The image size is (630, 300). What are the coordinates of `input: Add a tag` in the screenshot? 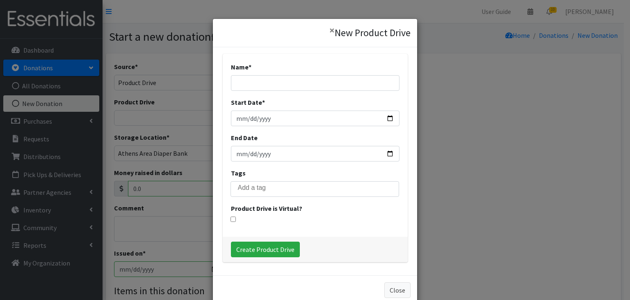 It's located at (321, 188).